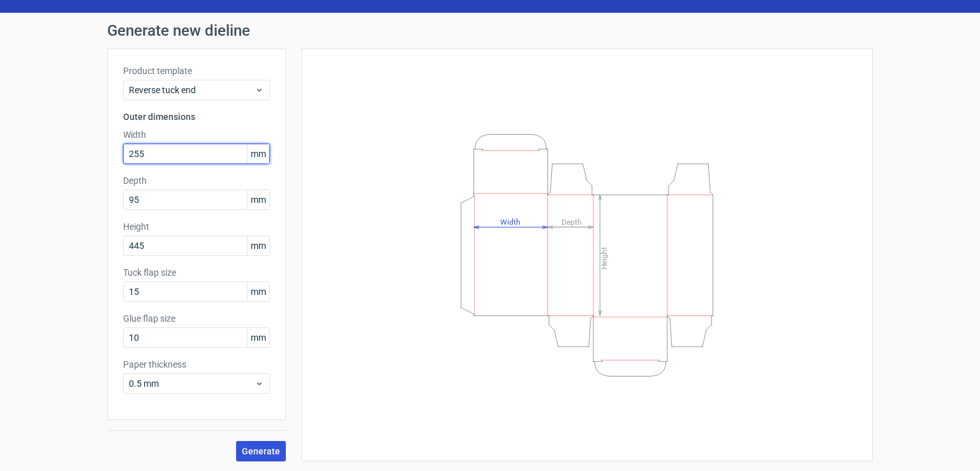 The height and width of the screenshot is (471, 980). What do you see at coordinates (196, 71) in the screenshot?
I see `label: Product template` at bounding box center [196, 71].